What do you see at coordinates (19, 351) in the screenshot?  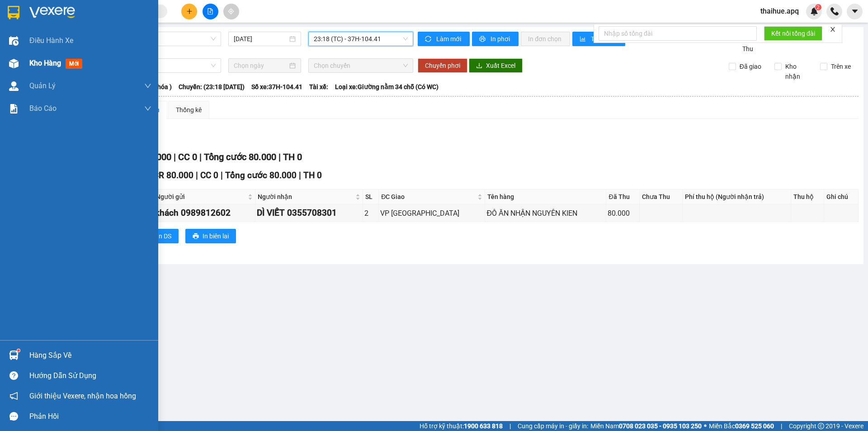 I see `sup: 1` at bounding box center [19, 351].